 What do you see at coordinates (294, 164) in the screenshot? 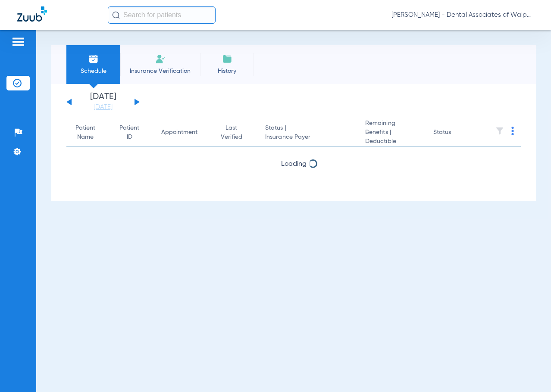
I see `span: Loading` at bounding box center [294, 164].